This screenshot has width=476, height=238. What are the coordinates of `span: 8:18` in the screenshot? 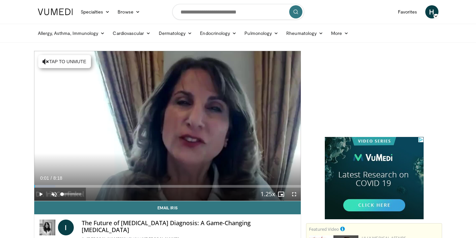 It's located at (58, 178).